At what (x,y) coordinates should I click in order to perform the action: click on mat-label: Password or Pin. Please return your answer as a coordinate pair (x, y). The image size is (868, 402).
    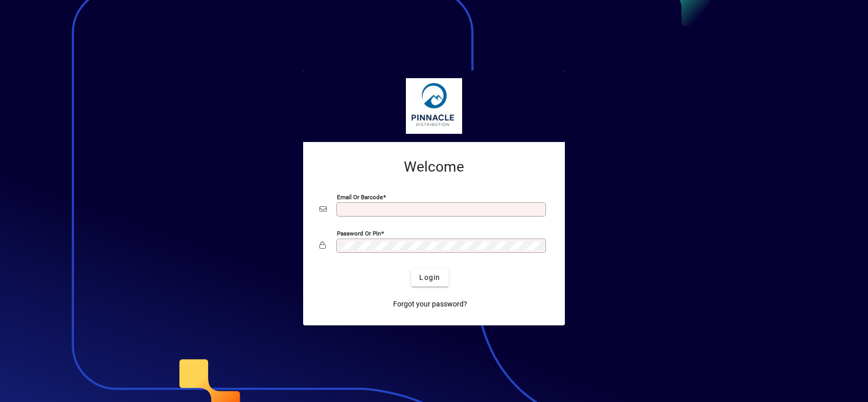
    Looking at the image, I should click on (359, 234).